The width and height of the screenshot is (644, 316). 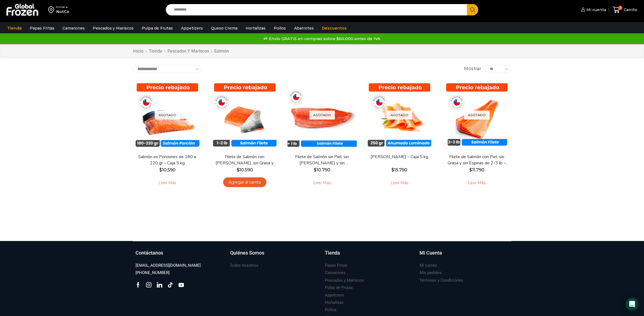 What do you see at coordinates (334, 303) in the screenshot?
I see `h3: Hortalizas` at bounding box center [334, 303].